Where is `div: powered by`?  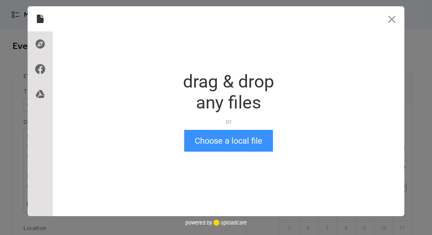 div: powered by is located at coordinates (216, 222).